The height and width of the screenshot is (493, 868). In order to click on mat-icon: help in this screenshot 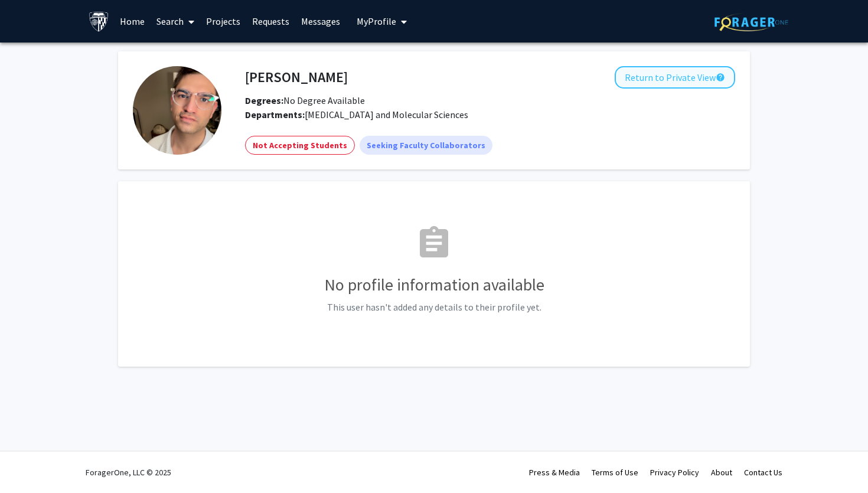, I will do `click(720, 77)`.